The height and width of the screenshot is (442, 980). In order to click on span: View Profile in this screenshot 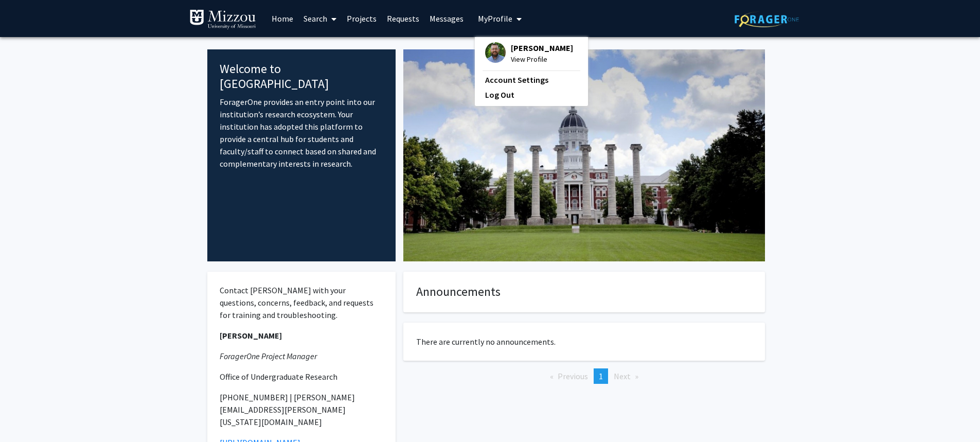, I will do `click(542, 59)`.